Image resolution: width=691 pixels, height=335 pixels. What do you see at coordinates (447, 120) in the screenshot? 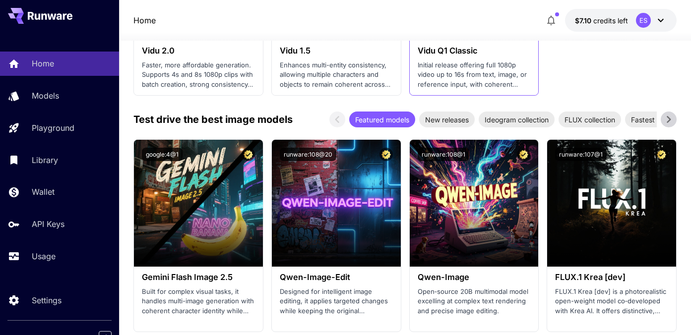
I see `span: New releases` at bounding box center [447, 120].